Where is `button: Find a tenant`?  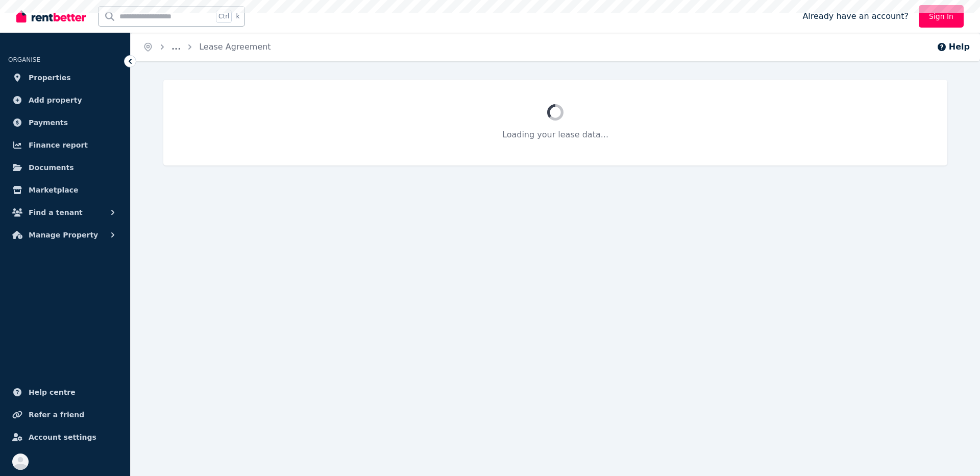
button: Find a tenant is located at coordinates (65, 212).